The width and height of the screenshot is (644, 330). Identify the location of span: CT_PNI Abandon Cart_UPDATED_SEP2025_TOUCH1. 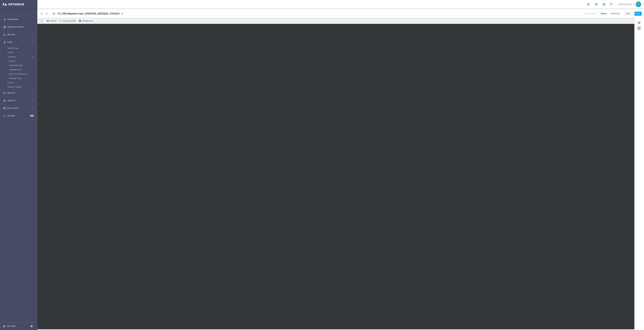
(89, 14).